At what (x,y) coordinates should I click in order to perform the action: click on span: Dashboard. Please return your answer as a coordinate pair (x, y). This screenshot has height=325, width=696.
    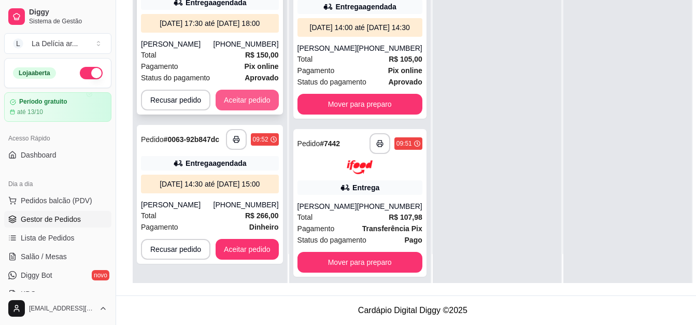
    Looking at the image, I should click on (38, 155).